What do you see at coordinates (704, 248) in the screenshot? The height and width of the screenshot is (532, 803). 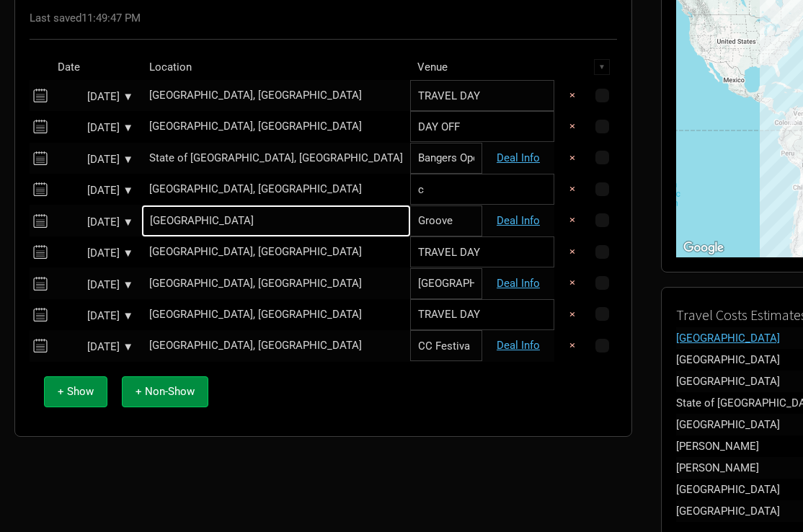 I see `a: Open this area in Google Maps (opens a new window)` at bounding box center [704, 248].